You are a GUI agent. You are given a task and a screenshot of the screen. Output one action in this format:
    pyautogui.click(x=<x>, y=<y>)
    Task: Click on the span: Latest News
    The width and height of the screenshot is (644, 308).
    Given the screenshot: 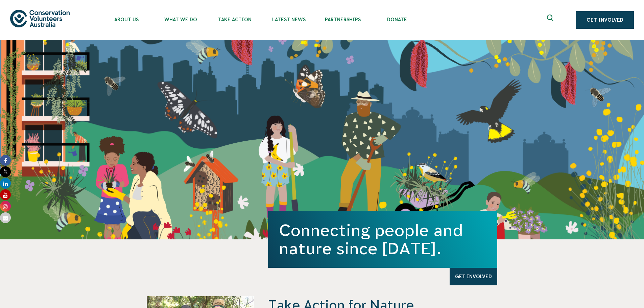 What is the action you would take?
    pyautogui.click(x=289, y=20)
    